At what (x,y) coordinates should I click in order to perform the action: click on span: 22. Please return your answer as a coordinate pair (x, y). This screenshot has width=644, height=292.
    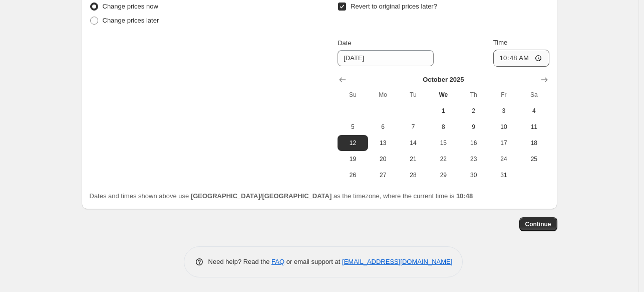
    Looking at the image, I should click on (443, 159).